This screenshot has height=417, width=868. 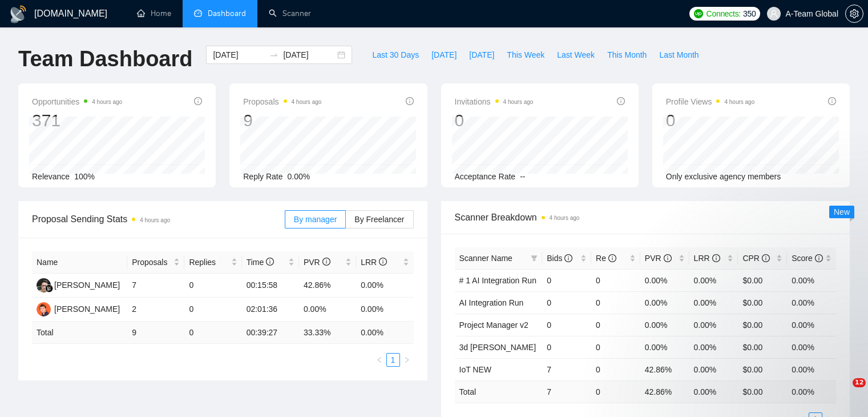 I want to click on span: This Week, so click(x=525, y=55).